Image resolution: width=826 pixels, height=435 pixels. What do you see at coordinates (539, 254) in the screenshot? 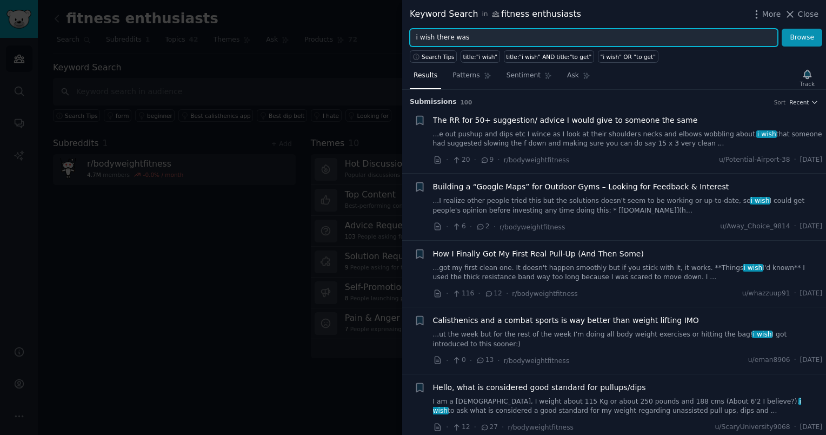
I see `a: How I Finally Got My First Real Pull-Up (And Then Some)` at bounding box center [539, 254].